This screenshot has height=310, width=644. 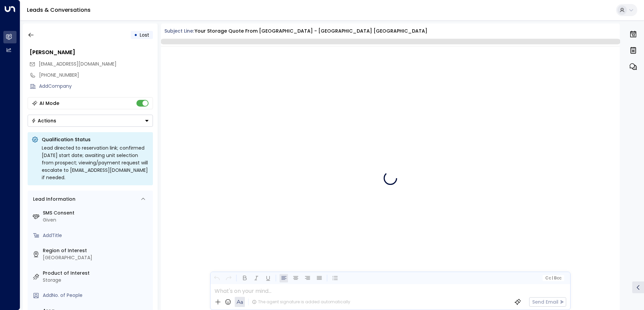 I want to click on button: Actions, so click(x=90, y=121).